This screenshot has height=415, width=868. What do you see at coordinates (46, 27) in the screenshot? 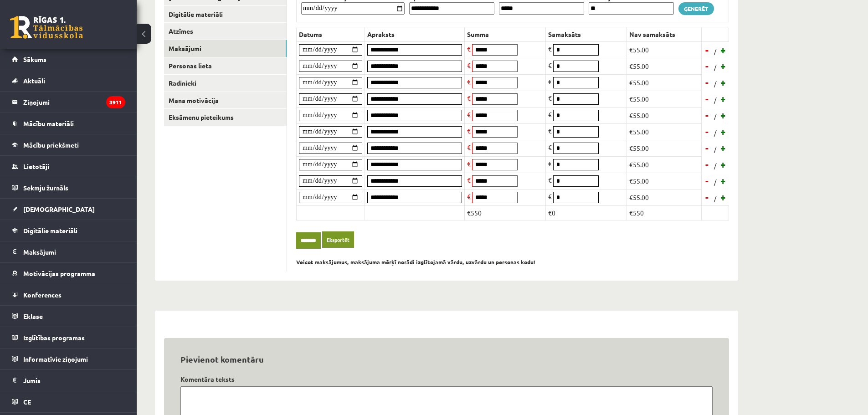
I see `a: Rīgas 1. Tālmācības vidusskola` at bounding box center [46, 27].